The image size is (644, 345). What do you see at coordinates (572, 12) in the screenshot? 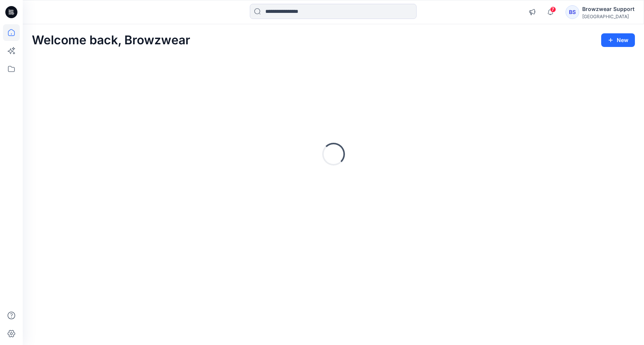
I see `div: BS` at bounding box center [572, 12].